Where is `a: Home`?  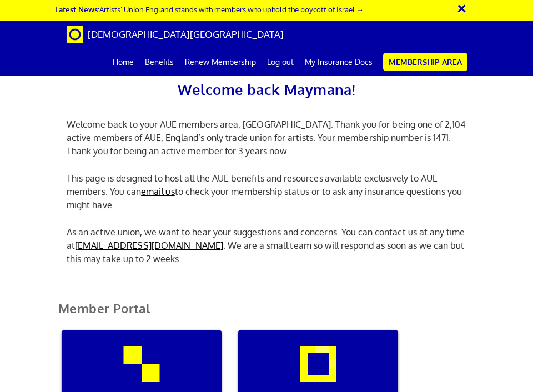 a: Home is located at coordinates (123, 62).